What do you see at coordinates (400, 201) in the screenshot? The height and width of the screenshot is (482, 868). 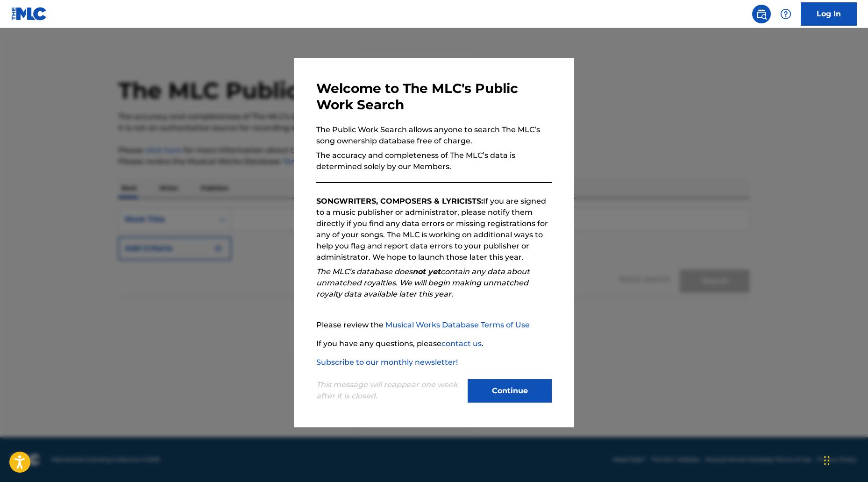 I see `strong: SONGWRITERS, COMPOSERS & LYRICISTS:` at bounding box center [400, 201].